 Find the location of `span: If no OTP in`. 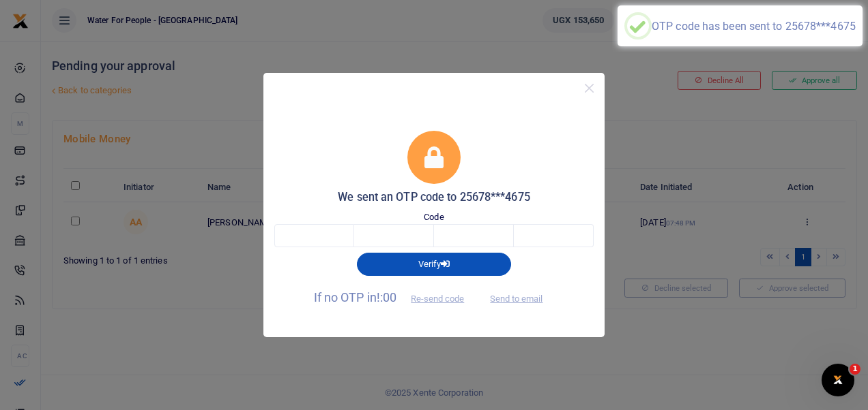

span: If no OTP in is located at coordinates (395, 297).